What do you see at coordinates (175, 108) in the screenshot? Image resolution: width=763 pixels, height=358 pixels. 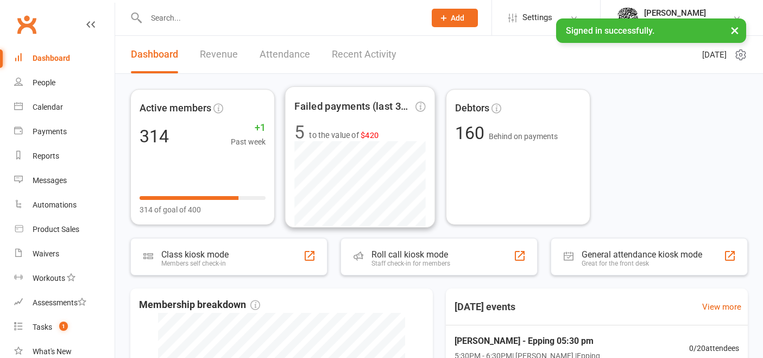 I see `span: Active members` at bounding box center [175, 108].